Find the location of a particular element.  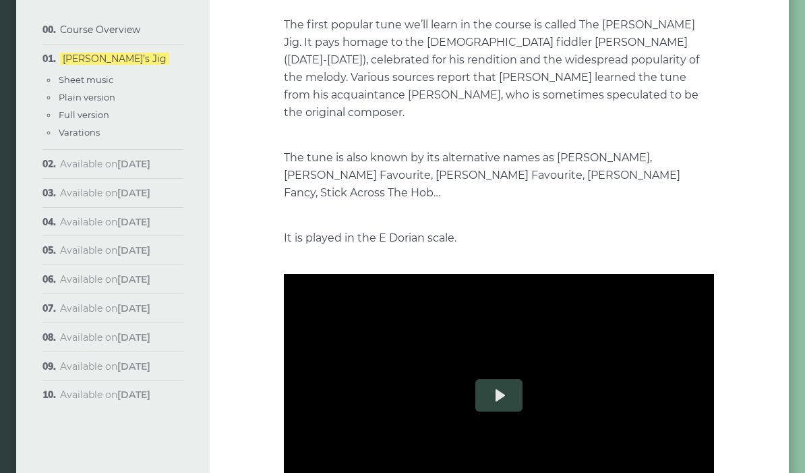

p: It is played in the E Dorian scale. is located at coordinates (499, 238).